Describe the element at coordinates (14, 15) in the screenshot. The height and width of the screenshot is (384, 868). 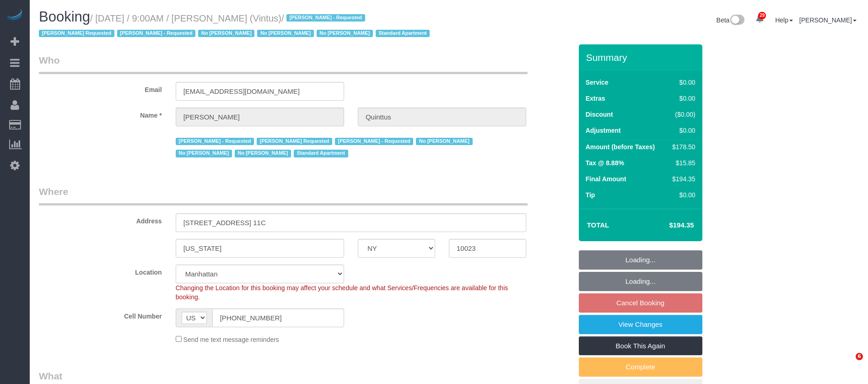
I see `img: Automaid Logo` at that location.